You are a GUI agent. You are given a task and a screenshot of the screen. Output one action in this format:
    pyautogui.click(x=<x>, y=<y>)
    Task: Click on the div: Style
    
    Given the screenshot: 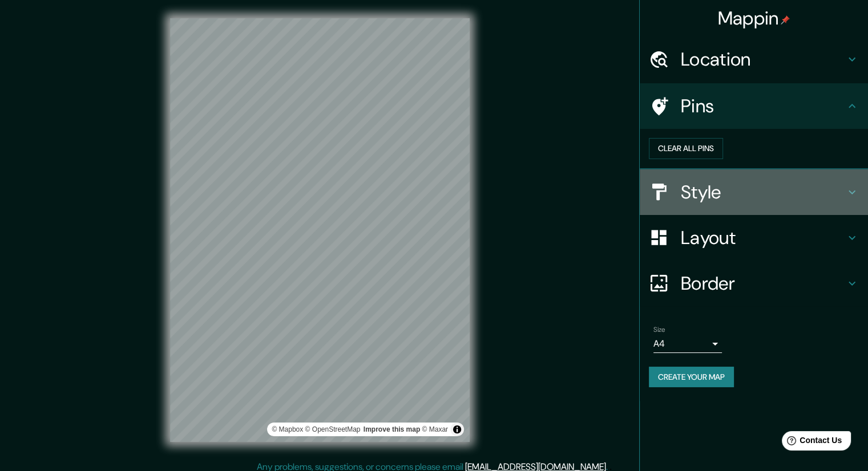 What is the action you would take?
    pyautogui.click(x=754, y=192)
    